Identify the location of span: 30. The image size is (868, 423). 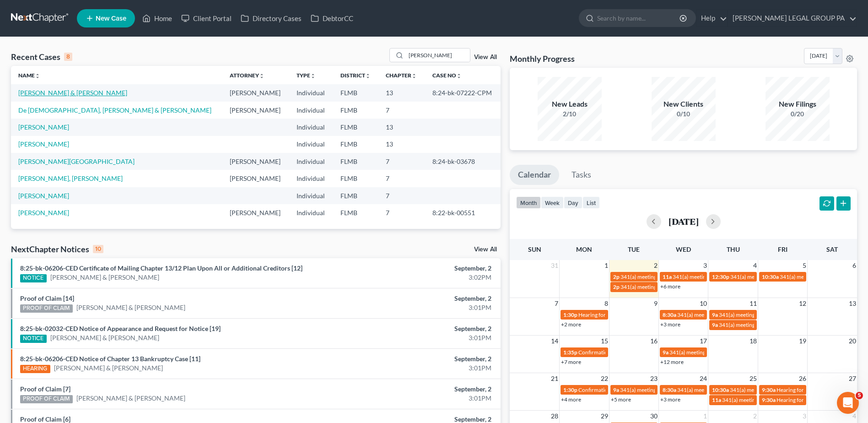
(654, 416).